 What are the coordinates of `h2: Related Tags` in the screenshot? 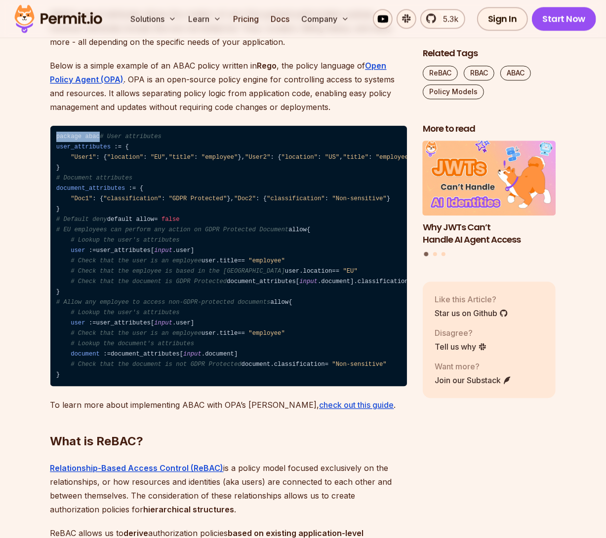 It's located at (489, 53).